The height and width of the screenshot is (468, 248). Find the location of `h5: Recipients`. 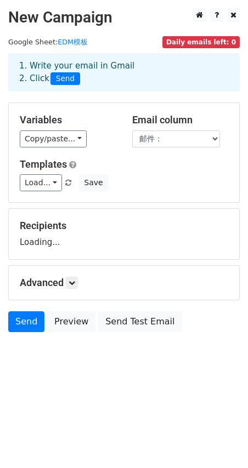

h5: Recipients is located at coordinates (124, 226).